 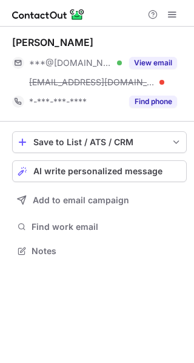 I want to click on img: ContactOut v5.3.10, so click(x=48, y=15).